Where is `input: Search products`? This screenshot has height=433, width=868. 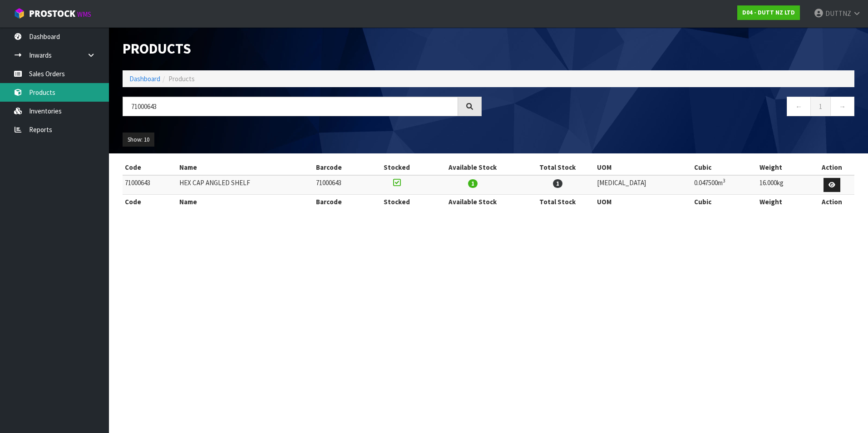
input: Search products is located at coordinates (290, 106).